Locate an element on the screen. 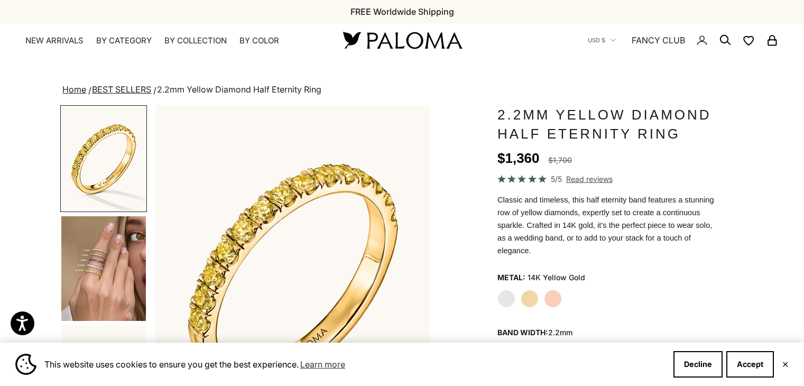 The image size is (804, 386). a: Home is located at coordinates (74, 89).